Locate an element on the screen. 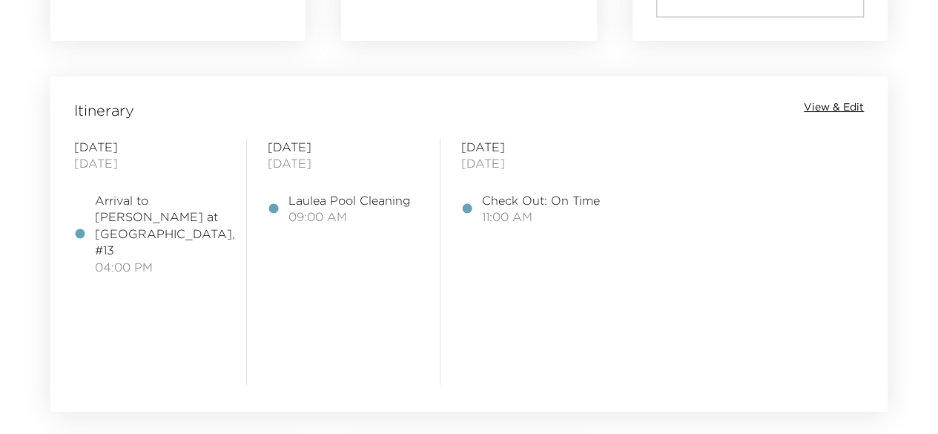 This screenshot has height=434, width=938. span: 04:00 PM is located at coordinates (165, 267).